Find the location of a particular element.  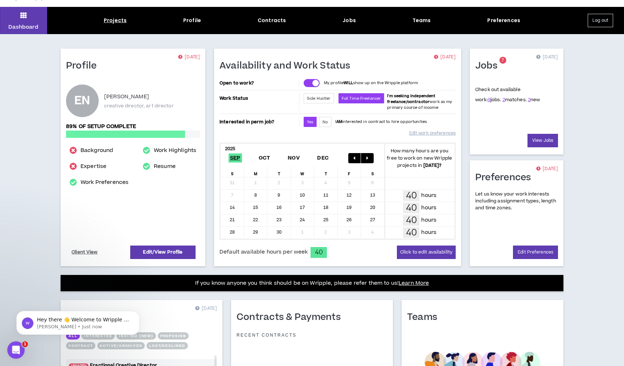

p: Work Status is located at coordinates (258, 98).